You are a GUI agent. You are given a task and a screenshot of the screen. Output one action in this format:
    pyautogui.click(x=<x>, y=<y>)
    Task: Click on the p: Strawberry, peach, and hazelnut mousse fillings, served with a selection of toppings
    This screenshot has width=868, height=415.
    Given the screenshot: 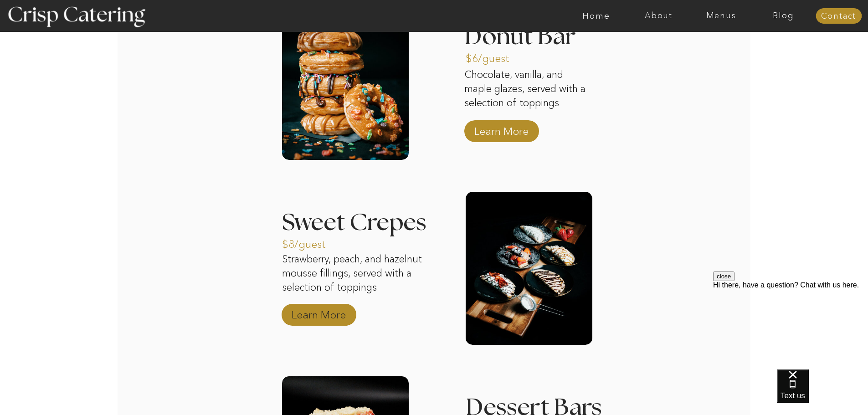 What is the action you would take?
    pyautogui.click(x=357, y=274)
    